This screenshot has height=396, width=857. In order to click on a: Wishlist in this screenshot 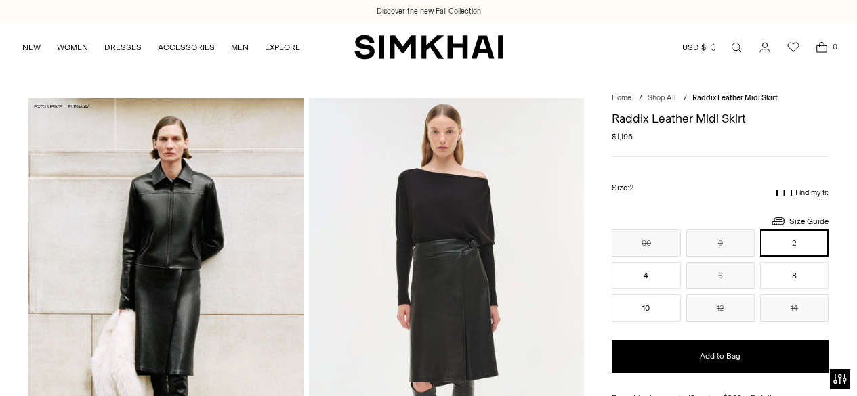, I will do `click(793, 47)`.